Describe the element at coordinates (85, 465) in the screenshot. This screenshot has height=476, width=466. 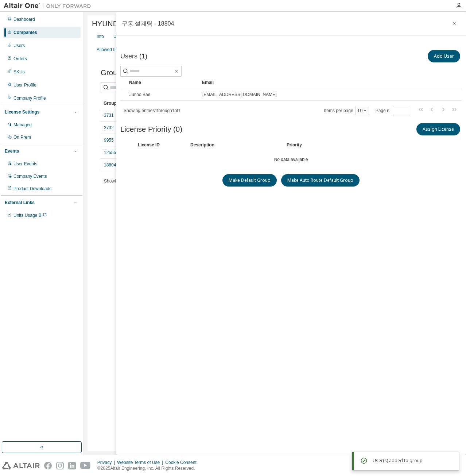
I see `img: youtube.svg` at that location.